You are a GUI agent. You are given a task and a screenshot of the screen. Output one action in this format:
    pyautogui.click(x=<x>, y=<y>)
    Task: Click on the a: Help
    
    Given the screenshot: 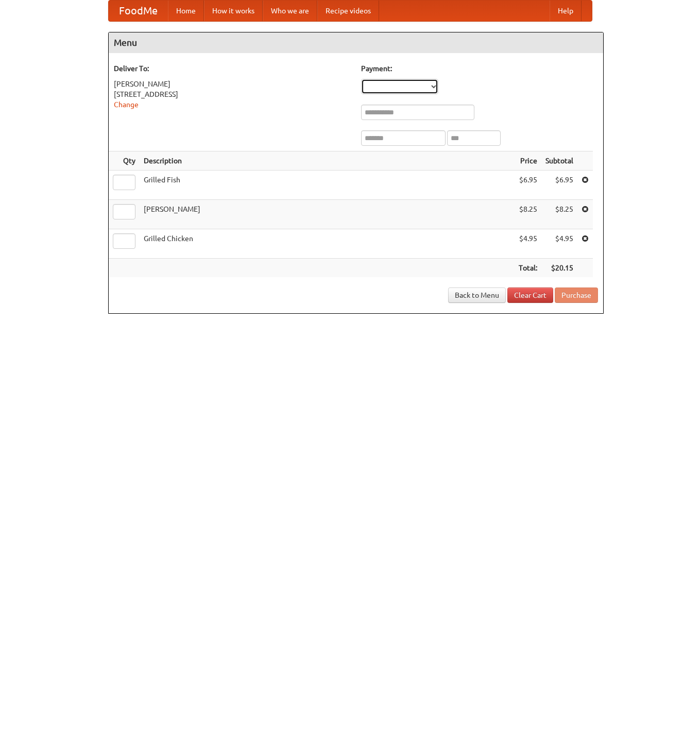 What is the action you would take?
    pyautogui.click(x=566, y=11)
    